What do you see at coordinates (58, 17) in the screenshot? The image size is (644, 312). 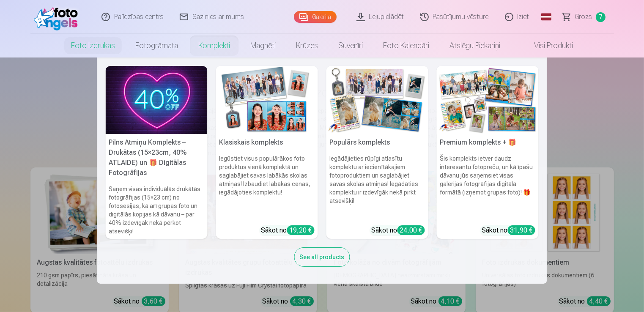 I see `img: /fa1` at bounding box center [58, 17].